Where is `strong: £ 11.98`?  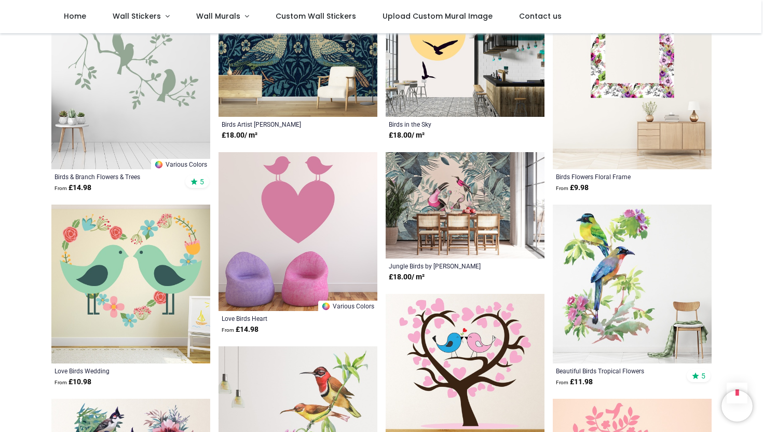
strong: £ 11.98 is located at coordinates (574, 382).